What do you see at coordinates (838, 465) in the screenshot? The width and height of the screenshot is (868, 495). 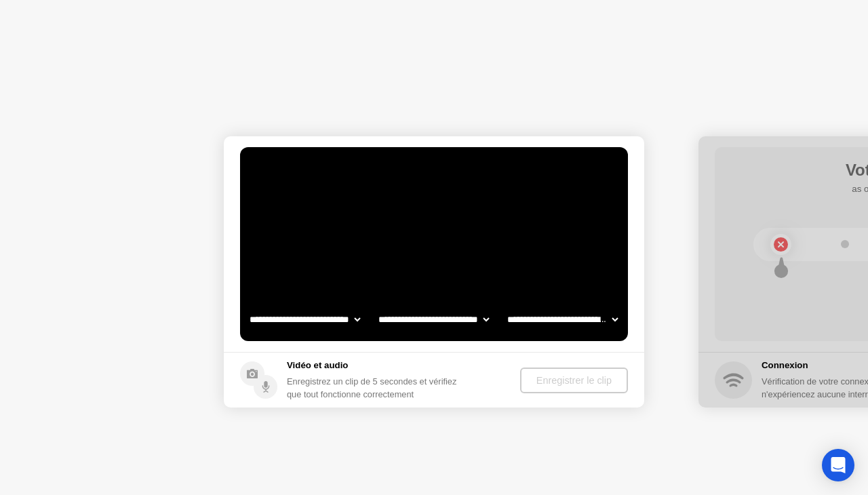 I see `div: Open Intercom Messenger` at bounding box center [838, 465].